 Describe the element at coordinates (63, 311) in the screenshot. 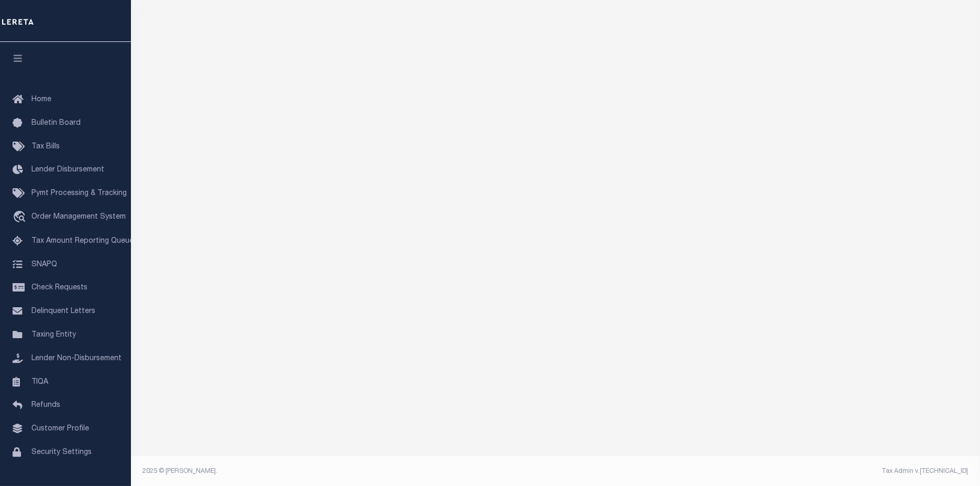

I see `span: Delinquent Letters` at that location.